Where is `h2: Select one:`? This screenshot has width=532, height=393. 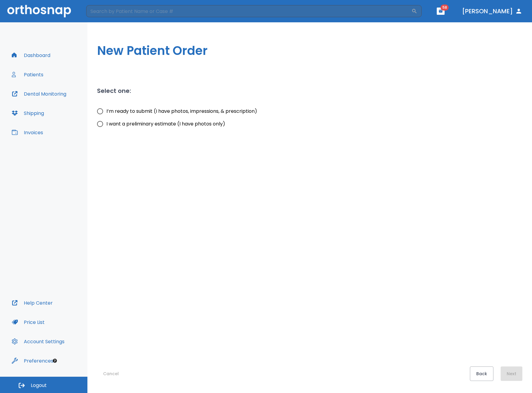
h2: Select one: is located at coordinates (114, 91).